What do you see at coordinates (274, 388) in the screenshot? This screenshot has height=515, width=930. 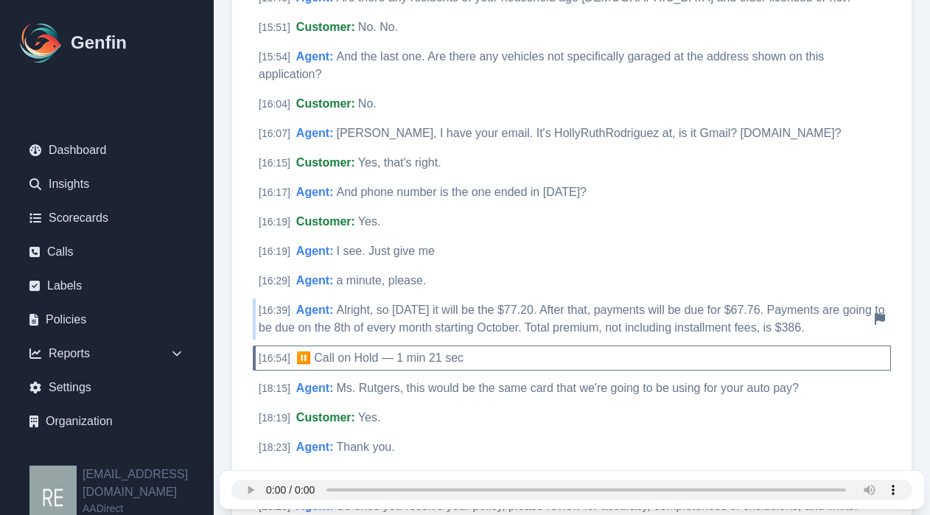 I see `span: [ 18:15 ]` at bounding box center [274, 388].